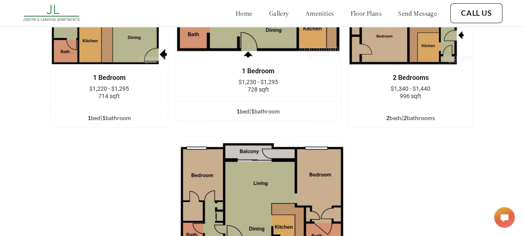 The image size is (523, 236). What do you see at coordinates (476, 13) in the screenshot?
I see `a: Call Us` at bounding box center [476, 13].